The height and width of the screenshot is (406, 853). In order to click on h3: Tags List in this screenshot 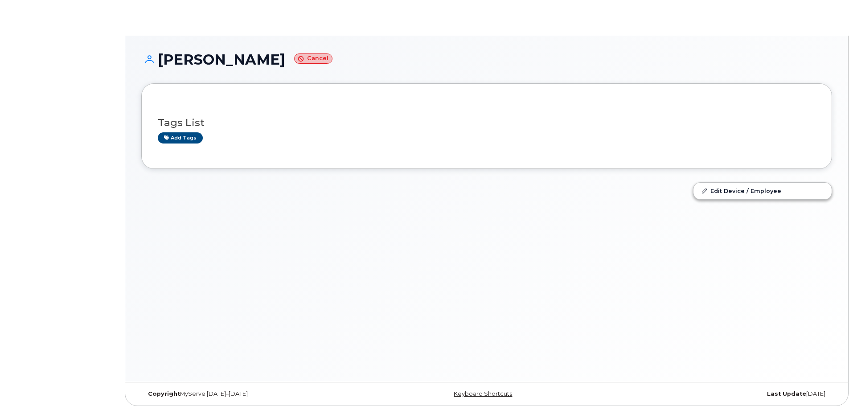, I will do `click(487, 123)`.